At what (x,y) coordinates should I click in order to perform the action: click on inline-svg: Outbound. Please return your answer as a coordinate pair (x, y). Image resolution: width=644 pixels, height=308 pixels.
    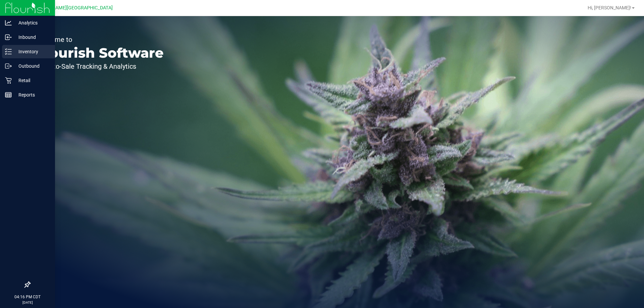
    Looking at the image, I should click on (8, 66).